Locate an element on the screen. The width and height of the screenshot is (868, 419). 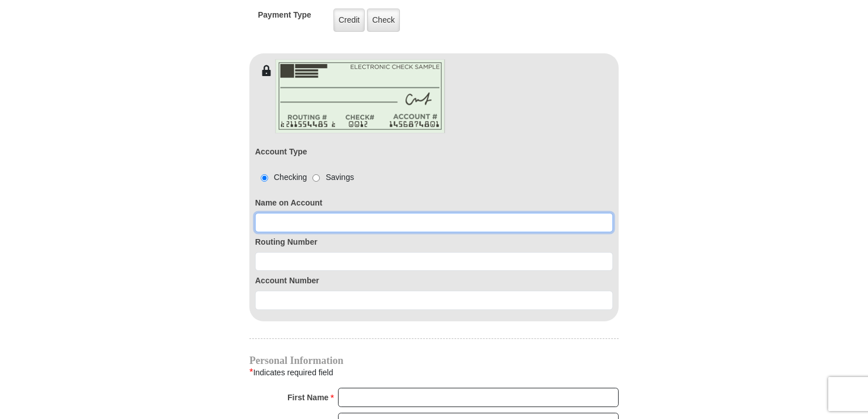
div: Checking Savings is located at coordinates (304, 177).